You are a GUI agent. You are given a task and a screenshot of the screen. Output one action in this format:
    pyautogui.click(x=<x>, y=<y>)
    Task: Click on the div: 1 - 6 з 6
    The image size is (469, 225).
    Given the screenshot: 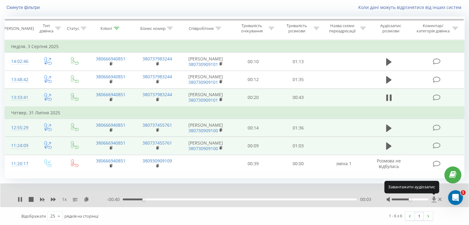 What is the action you would take?
    pyautogui.click(x=396, y=216)
    